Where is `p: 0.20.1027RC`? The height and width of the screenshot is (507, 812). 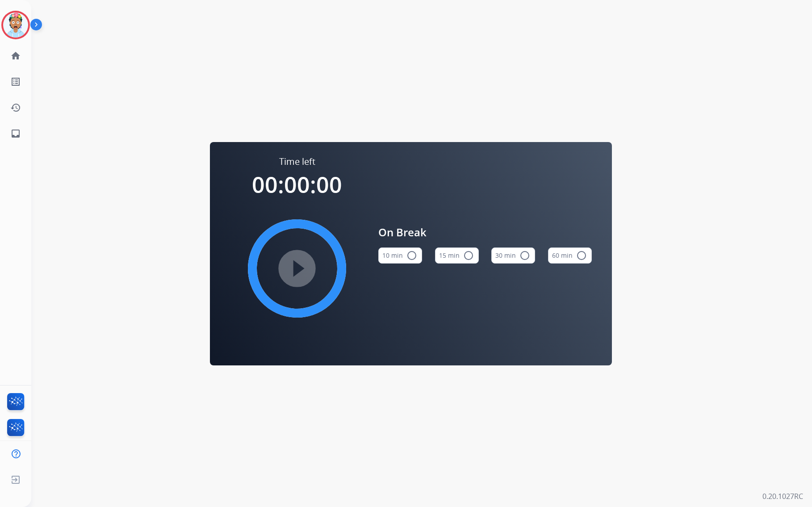 p: 0.20.1027RC is located at coordinates (782, 496).